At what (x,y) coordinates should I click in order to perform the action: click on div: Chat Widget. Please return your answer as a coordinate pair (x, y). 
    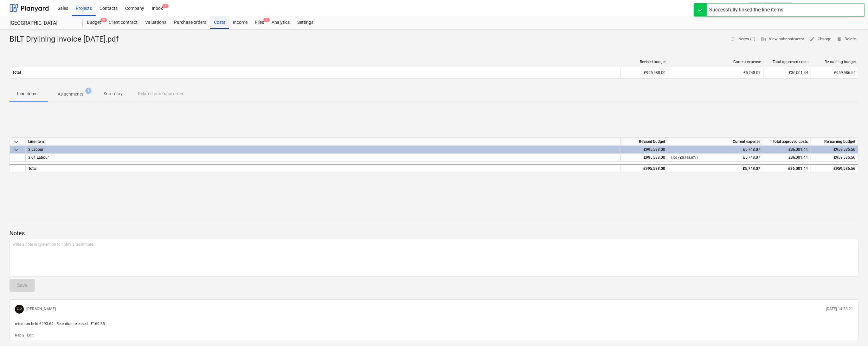
    Looking at the image, I should click on (852, 331).